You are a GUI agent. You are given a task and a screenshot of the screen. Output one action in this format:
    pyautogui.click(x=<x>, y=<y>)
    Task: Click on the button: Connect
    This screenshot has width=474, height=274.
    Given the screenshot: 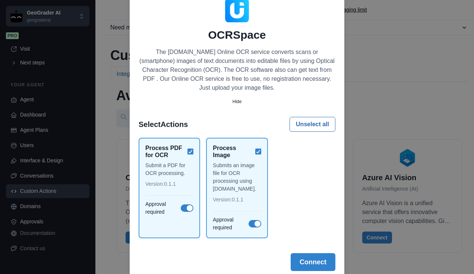 What is the action you would take?
    pyautogui.click(x=313, y=262)
    